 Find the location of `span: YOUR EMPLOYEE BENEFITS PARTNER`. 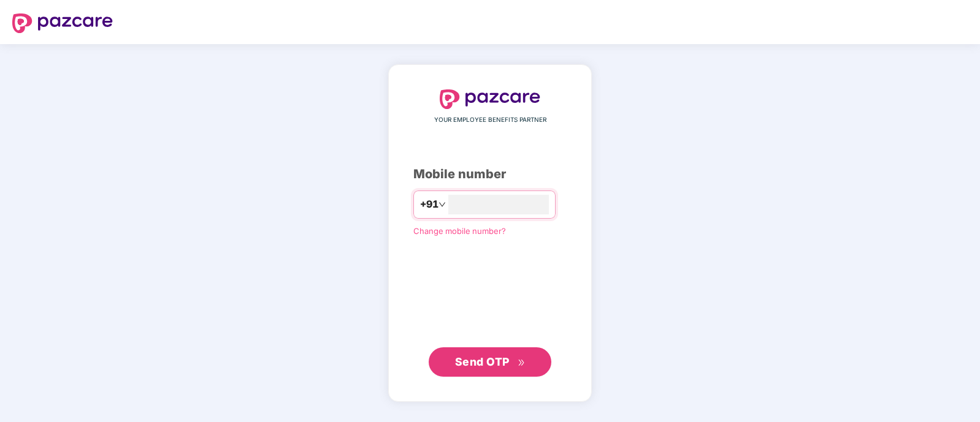

span: YOUR EMPLOYEE BENEFITS PARTNER is located at coordinates (490, 120).